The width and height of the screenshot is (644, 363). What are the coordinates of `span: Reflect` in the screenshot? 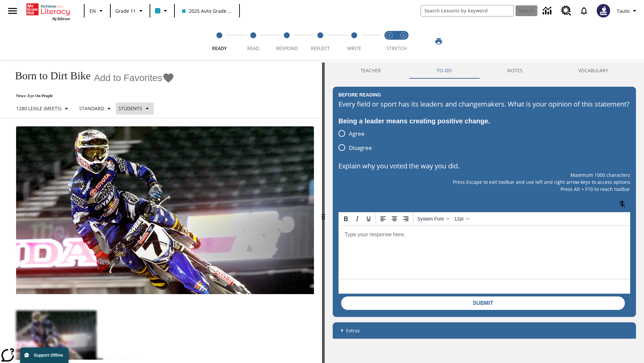 It's located at (321, 48).